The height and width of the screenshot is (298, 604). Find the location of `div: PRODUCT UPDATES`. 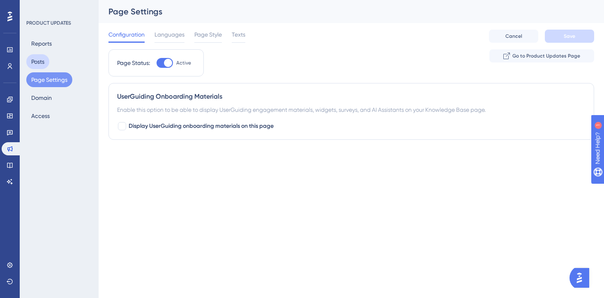

div: PRODUCT UPDATES is located at coordinates (49, 23).